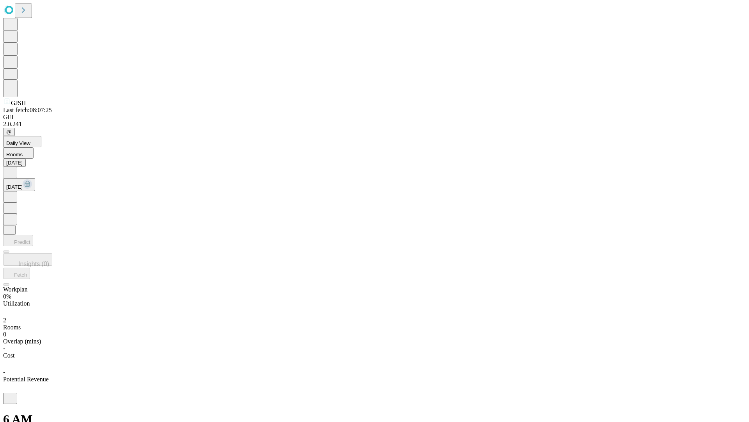 The width and height of the screenshot is (749, 422). Describe the element at coordinates (9, 355) in the screenshot. I see `span: Cost` at that location.